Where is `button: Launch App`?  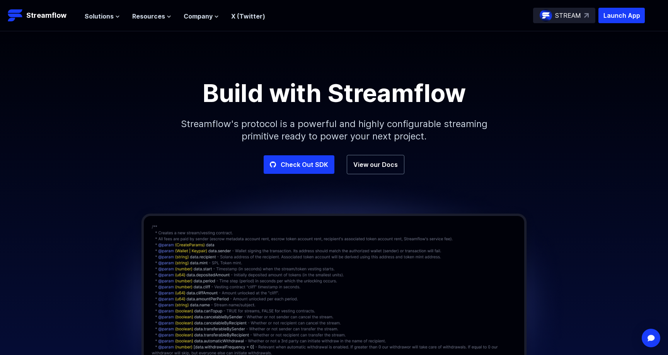 button: Launch App is located at coordinates (622, 15).